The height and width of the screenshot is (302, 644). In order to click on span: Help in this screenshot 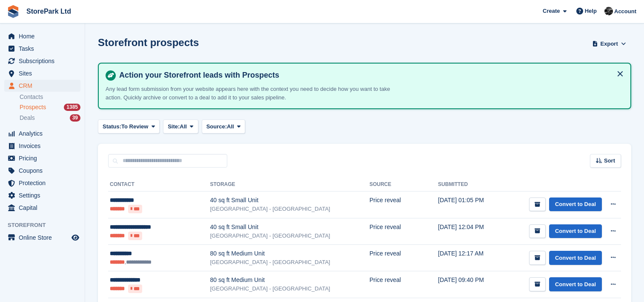, I will do `click(591, 11)`.